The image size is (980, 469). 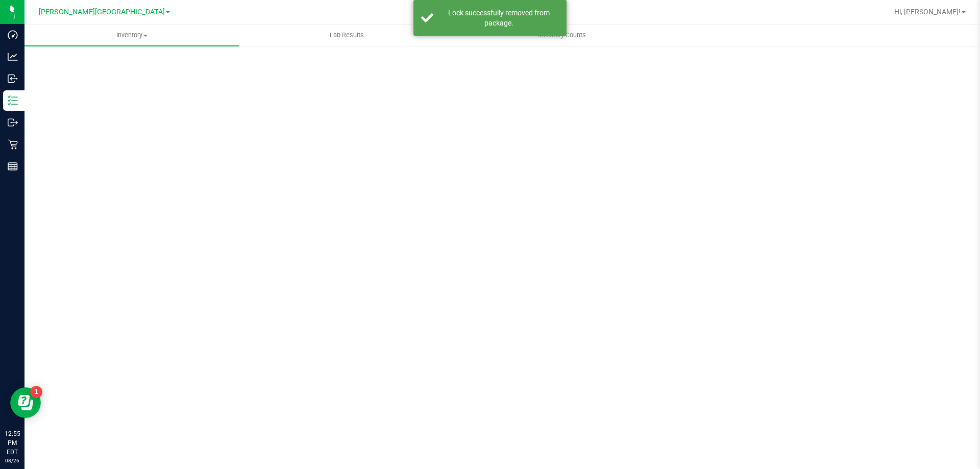 I want to click on inline-svg: Inventory, so click(x=13, y=101).